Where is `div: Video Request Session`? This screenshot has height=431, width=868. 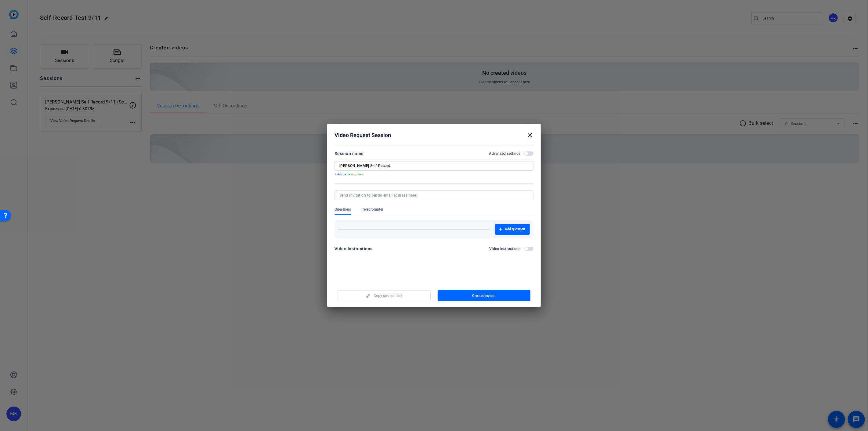 div: Video Request Session is located at coordinates (434, 135).